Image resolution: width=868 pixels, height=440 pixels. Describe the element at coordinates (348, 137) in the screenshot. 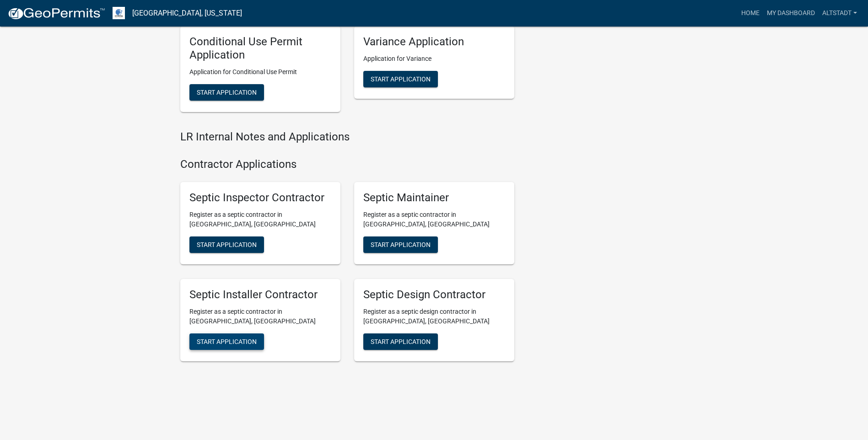

I see `h4: LR Internal Notes and Applications` at that location.